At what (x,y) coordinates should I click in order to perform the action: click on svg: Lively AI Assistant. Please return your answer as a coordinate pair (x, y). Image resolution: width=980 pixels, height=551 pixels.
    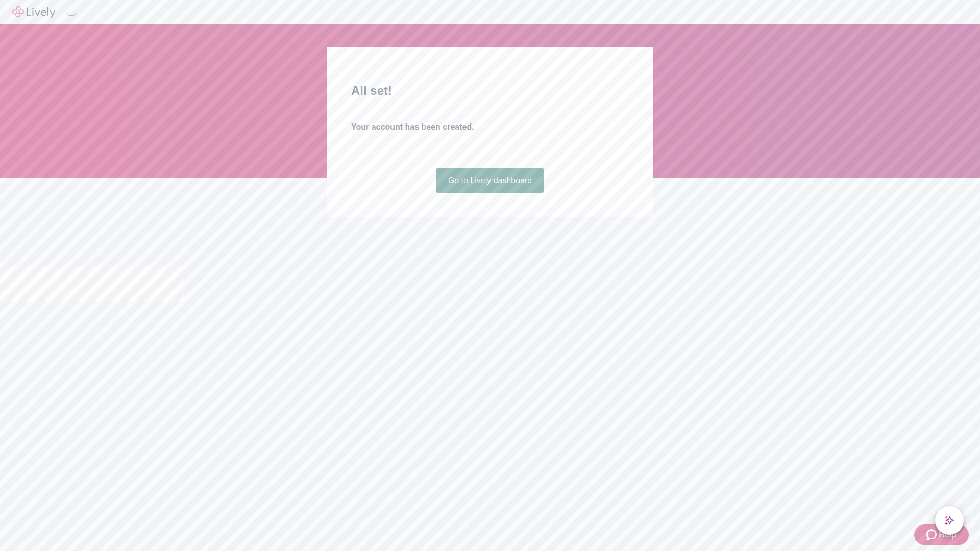
    Looking at the image, I should click on (949, 520).